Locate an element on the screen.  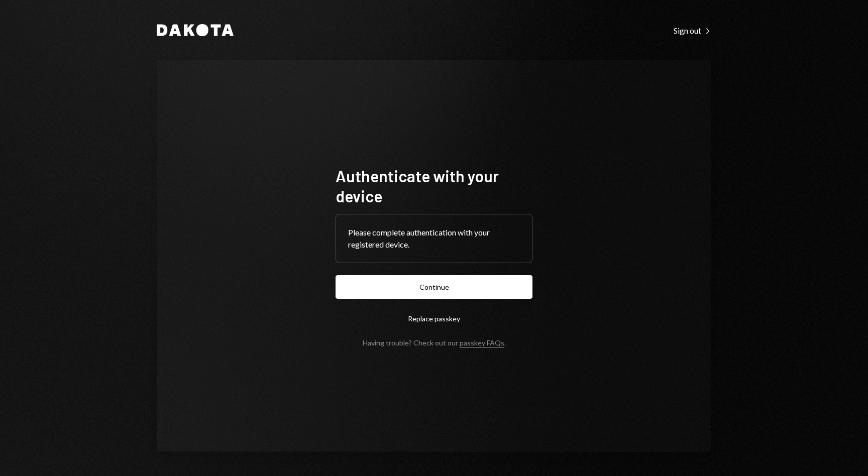
button: Continue is located at coordinates (434, 287).